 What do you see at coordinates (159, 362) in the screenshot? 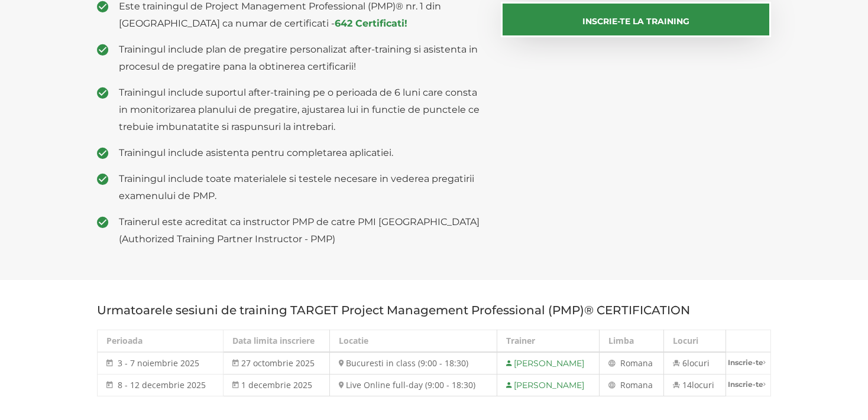
I see `span: 3 - 7 noiembrie 2025` at bounding box center [159, 362].